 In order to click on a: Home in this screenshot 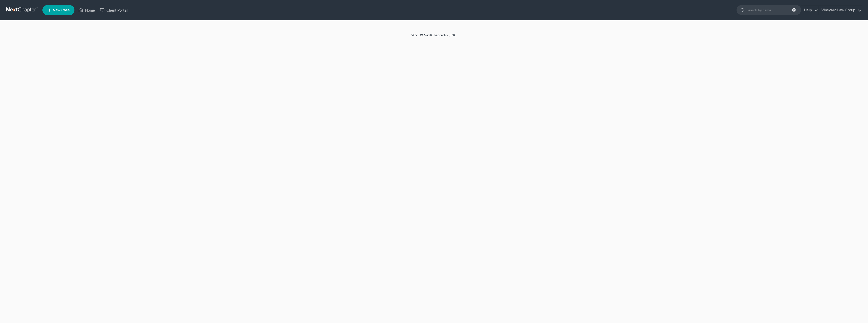, I will do `click(86, 10)`.